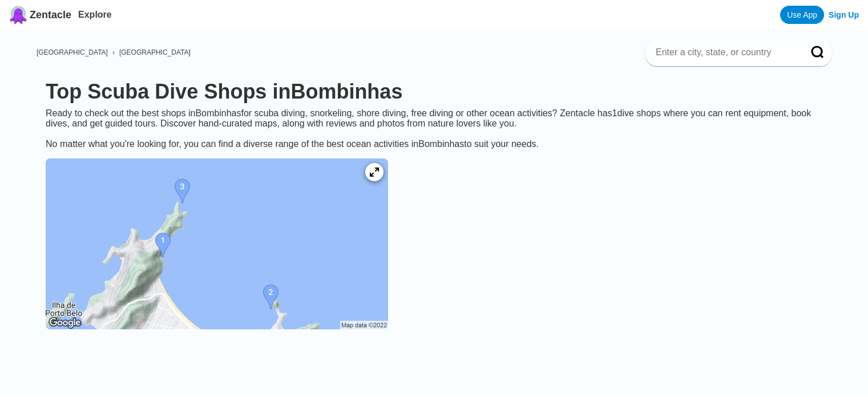 The width and height of the screenshot is (868, 396). Describe the element at coordinates (95, 14) in the screenshot. I see `a: Explore` at that location.